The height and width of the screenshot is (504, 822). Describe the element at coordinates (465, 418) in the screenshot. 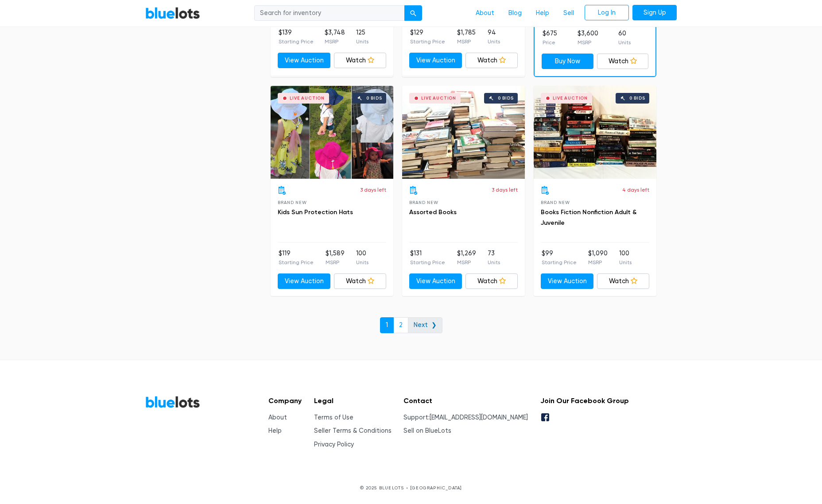

I see `li: Support:` at that location.